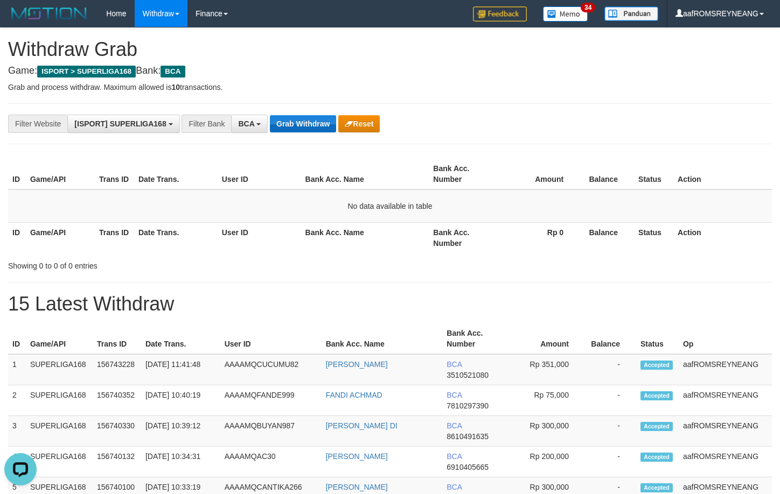  I want to click on td: AAAAMQFANDE999, so click(271, 401).